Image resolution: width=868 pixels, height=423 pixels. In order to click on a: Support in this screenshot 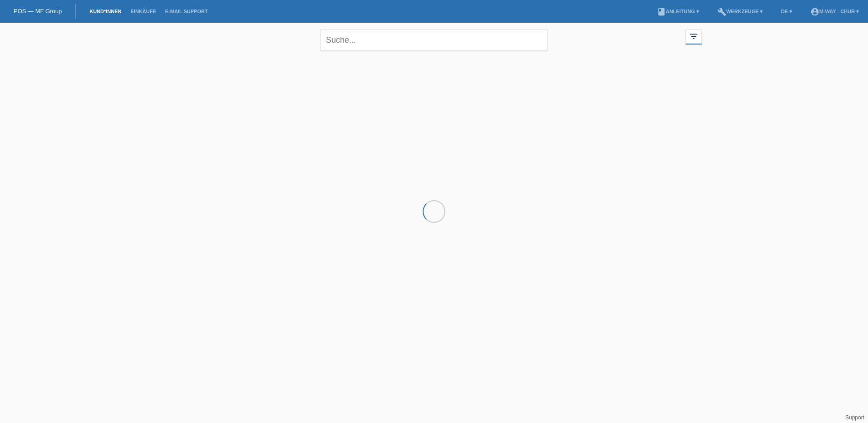, I will do `click(854, 417)`.